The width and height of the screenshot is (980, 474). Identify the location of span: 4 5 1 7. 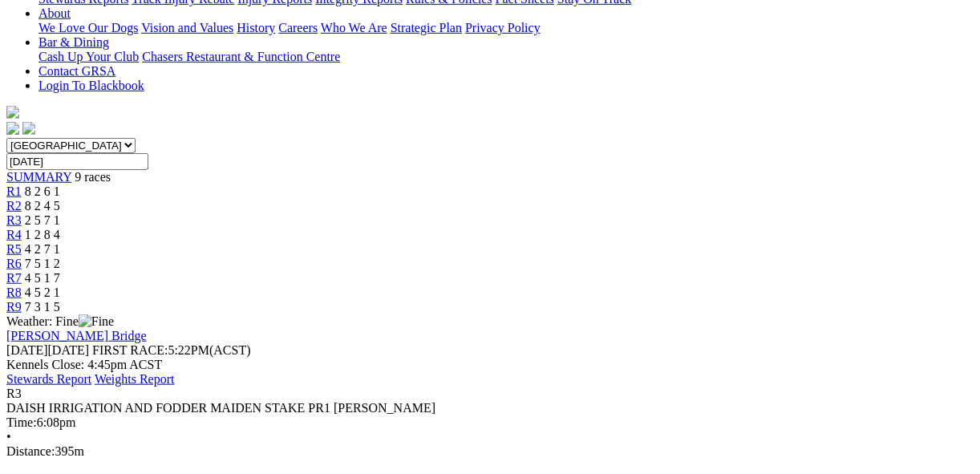
(42, 278).